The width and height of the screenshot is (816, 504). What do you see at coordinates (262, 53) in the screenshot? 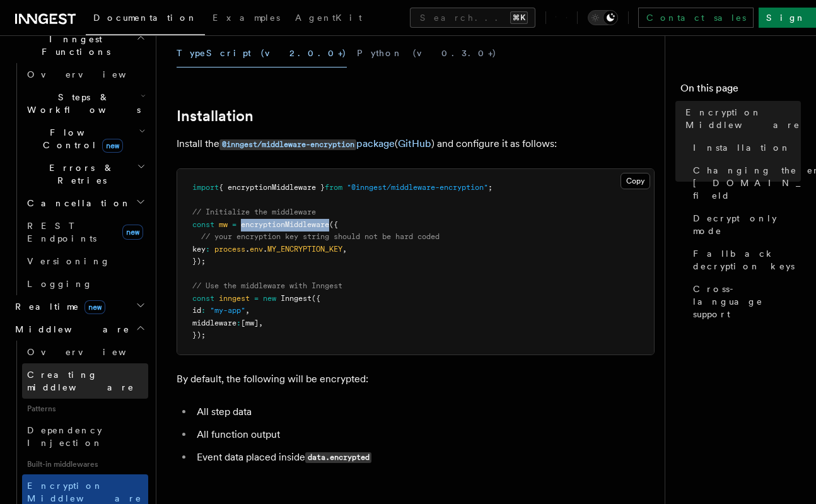
I see `button: TypeScript (v2.0.0+)` at bounding box center [262, 53].